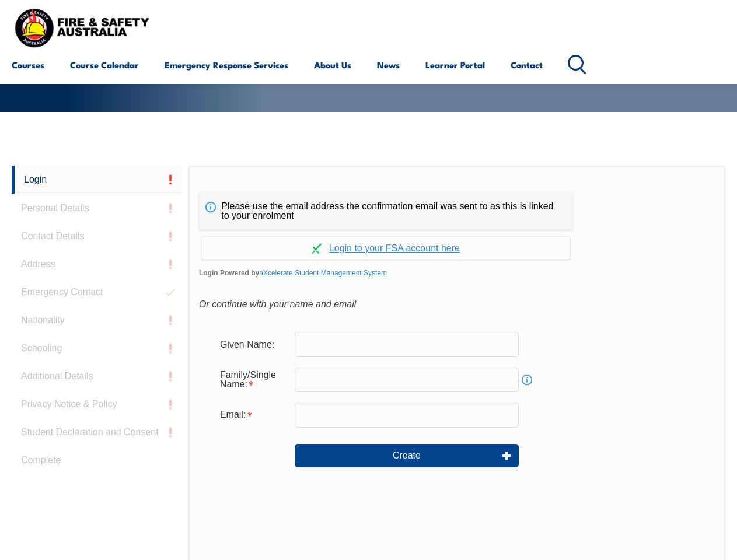  Describe the element at coordinates (322, 273) in the screenshot. I see `a: aXcelerate Student Management System` at that location.